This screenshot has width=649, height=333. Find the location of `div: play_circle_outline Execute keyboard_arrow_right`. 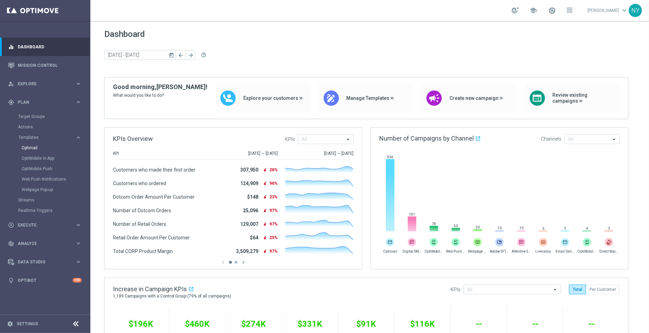

div: play_circle_outline Execute keyboard_arrow_right is located at coordinates (45, 225).